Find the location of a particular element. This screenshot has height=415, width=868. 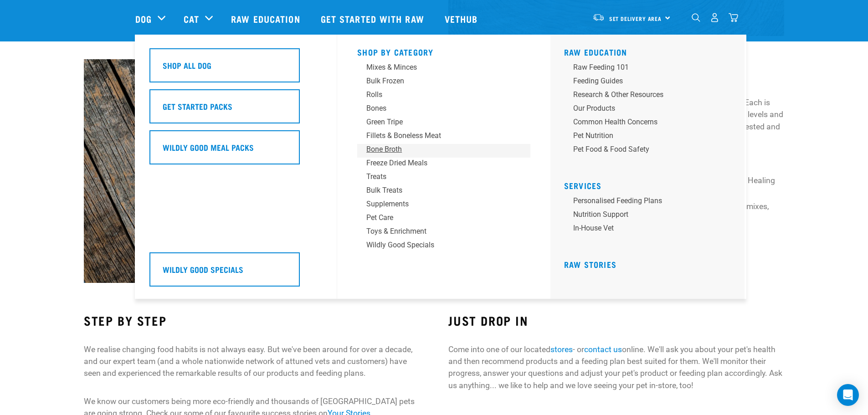

div: Toys & Enrichment is located at coordinates (438, 232).